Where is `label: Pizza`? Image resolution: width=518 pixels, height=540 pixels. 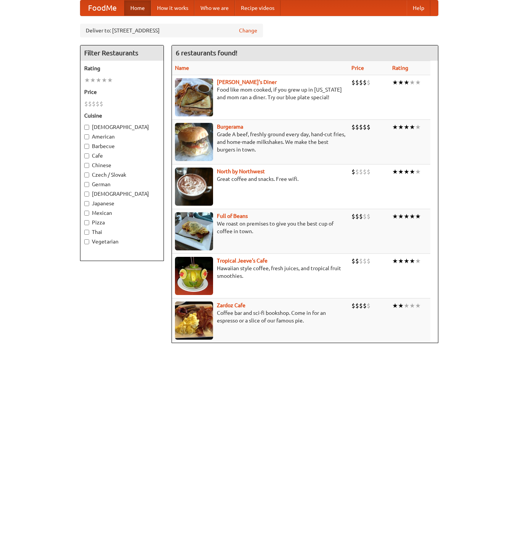
label: Pizza is located at coordinates (122, 222).